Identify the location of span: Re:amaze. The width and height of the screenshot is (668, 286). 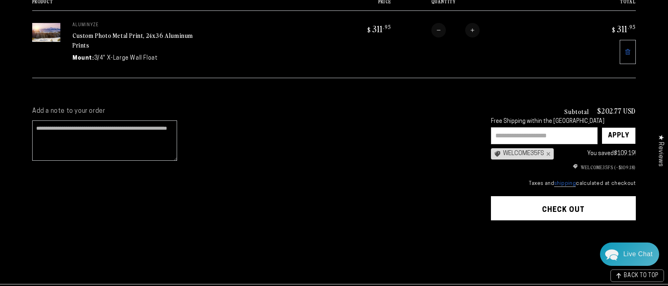
(97, 201).